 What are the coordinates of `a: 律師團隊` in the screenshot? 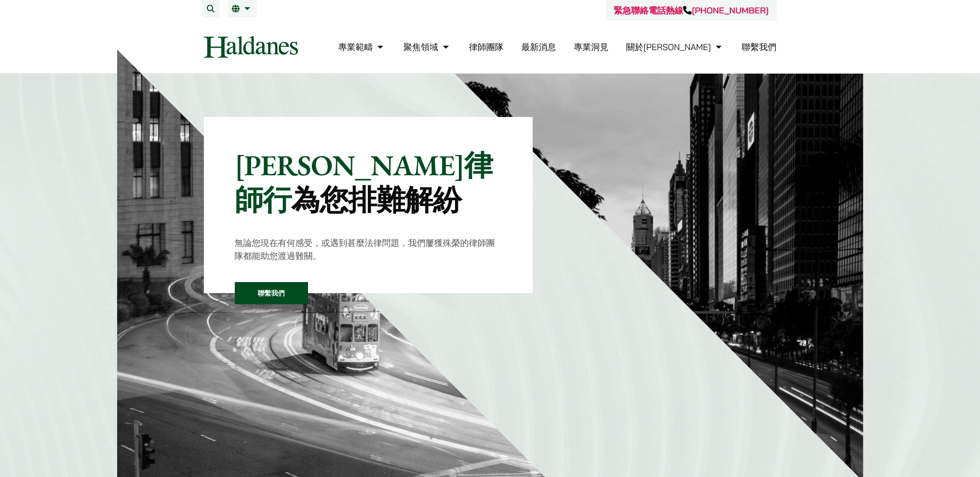 It's located at (486, 47).